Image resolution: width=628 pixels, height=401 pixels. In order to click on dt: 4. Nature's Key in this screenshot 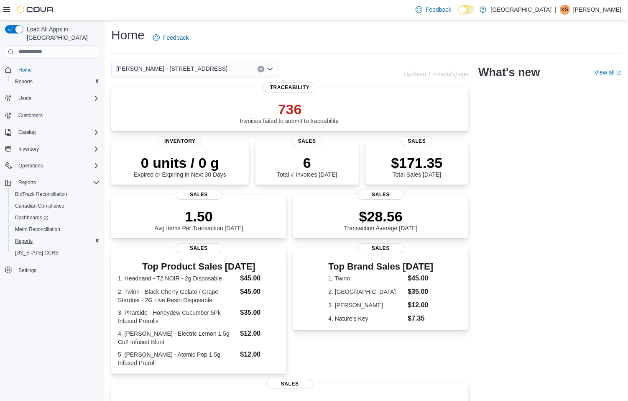, I will do `click(366, 318)`.